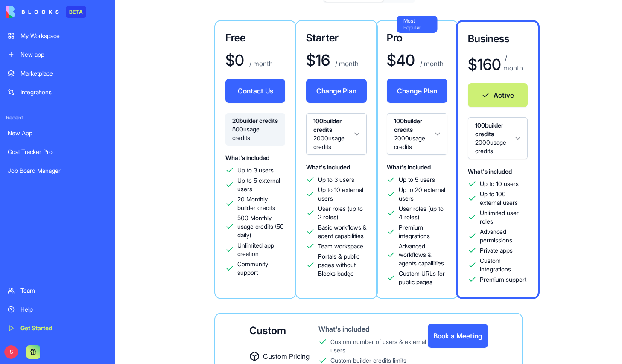 The height and width of the screenshot is (364, 622). I want to click on span: Premium integrations, so click(423, 232).